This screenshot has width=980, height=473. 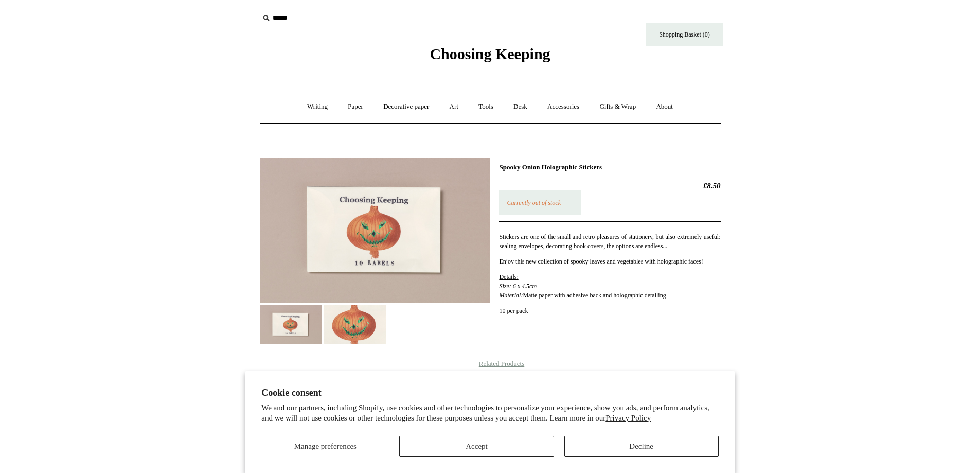 What do you see at coordinates (609, 167) in the screenshot?
I see `h1: Spooky Onion Holographic Stickers` at bounding box center [609, 167].